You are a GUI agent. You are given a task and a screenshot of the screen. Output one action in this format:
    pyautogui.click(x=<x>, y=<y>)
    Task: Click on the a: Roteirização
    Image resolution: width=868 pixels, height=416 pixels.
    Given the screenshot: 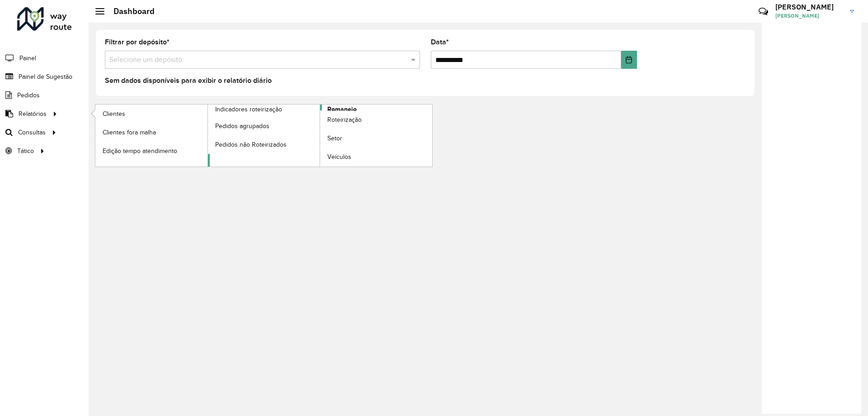 What is the action you would take?
    pyautogui.click(x=377, y=120)
    